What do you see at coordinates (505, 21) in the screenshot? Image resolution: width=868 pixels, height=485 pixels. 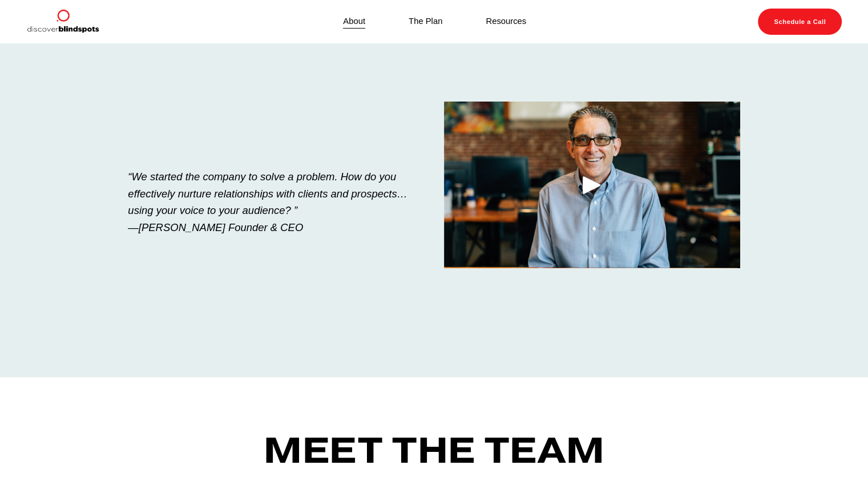 I see `a: Resources` at bounding box center [505, 21].